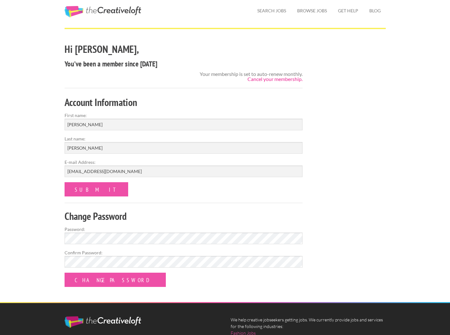 Image resolution: width=450 pixels, height=335 pixels. Describe the element at coordinates (115, 280) in the screenshot. I see `input: Change Password` at that location.